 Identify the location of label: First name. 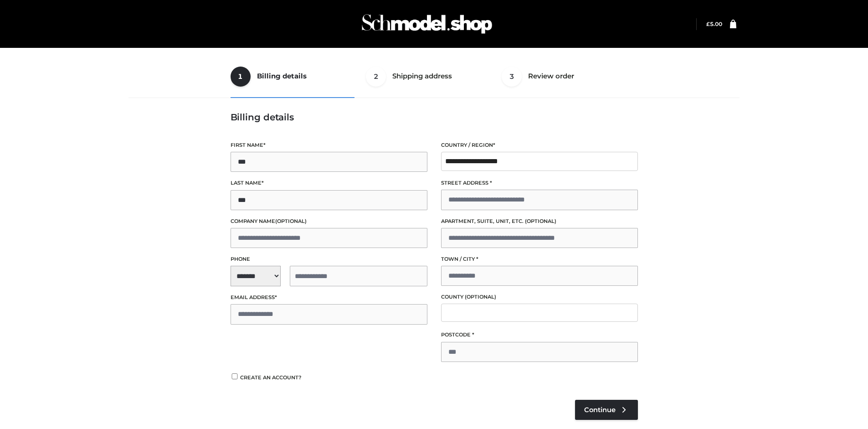
(329, 145).